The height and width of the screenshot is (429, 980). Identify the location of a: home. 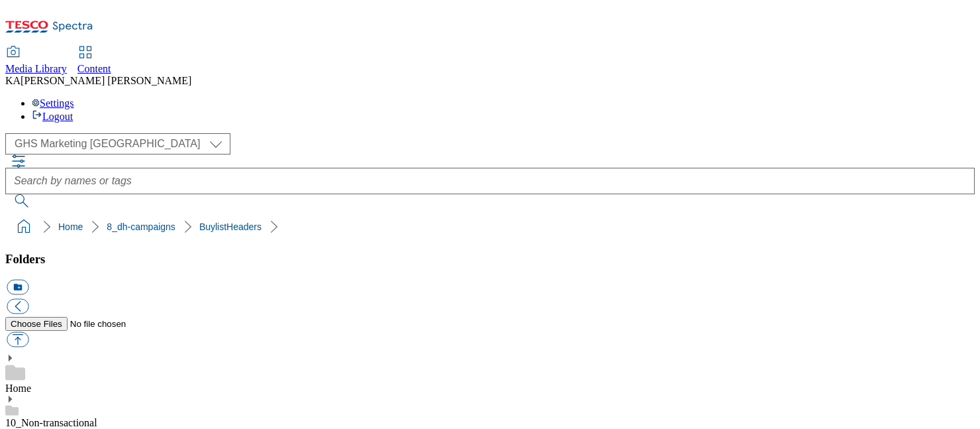
(24, 226).